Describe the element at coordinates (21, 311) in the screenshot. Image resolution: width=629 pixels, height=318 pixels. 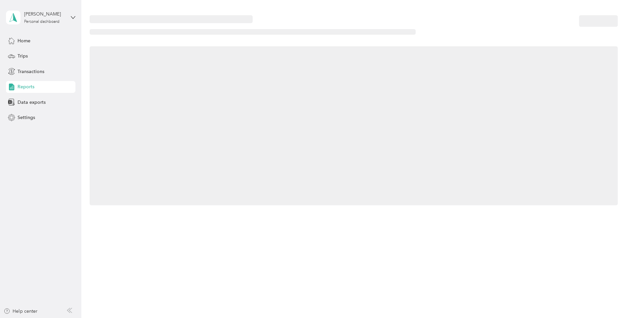
I see `button: Help center` at that location.